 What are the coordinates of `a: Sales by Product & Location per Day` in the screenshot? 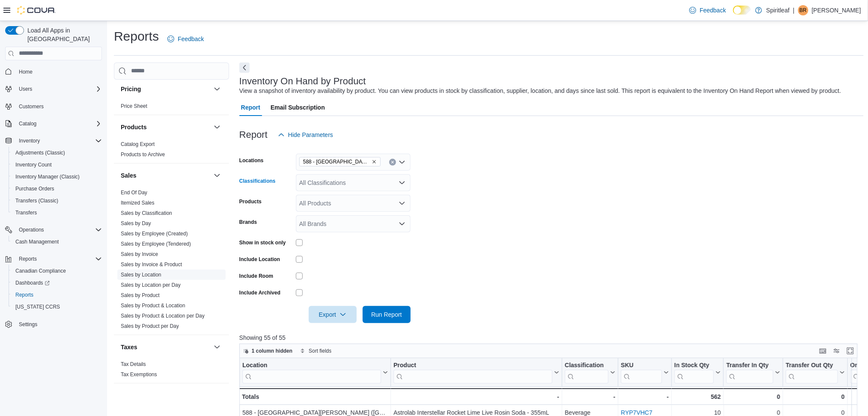 It's located at (163, 315).